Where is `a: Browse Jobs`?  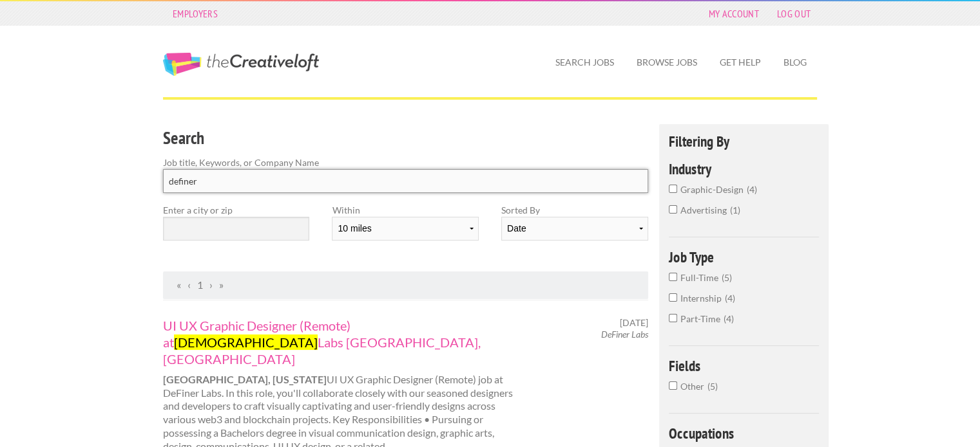
a: Browse Jobs is located at coordinates (667, 62).